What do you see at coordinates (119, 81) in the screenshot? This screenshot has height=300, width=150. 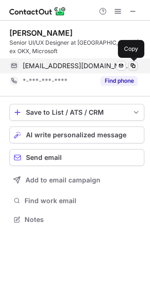 I see `button: Reveal Button` at bounding box center [119, 81].